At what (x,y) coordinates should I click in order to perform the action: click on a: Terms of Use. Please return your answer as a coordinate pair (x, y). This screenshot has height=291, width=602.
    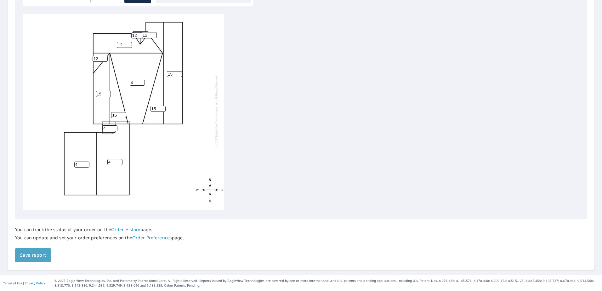
    Looking at the image, I should click on (13, 283).